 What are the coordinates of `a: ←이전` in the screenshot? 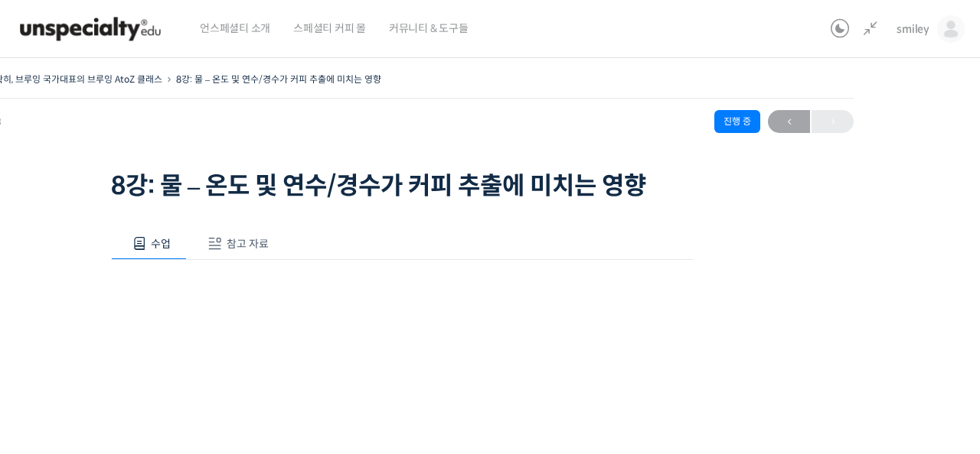 It's located at (789, 122).